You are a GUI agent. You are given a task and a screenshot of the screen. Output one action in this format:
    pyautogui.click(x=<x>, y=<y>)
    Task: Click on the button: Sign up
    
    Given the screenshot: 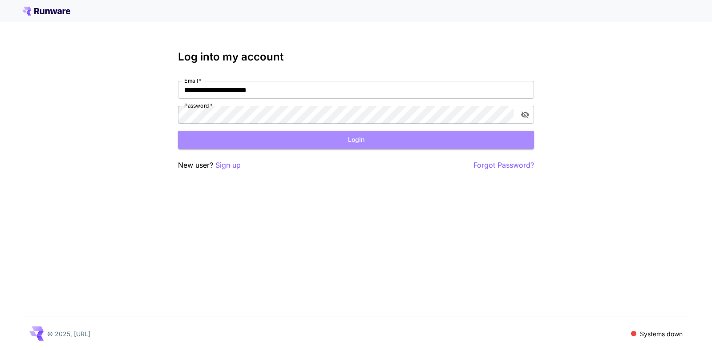 What is the action you would take?
    pyautogui.click(x=228, y=165)
    